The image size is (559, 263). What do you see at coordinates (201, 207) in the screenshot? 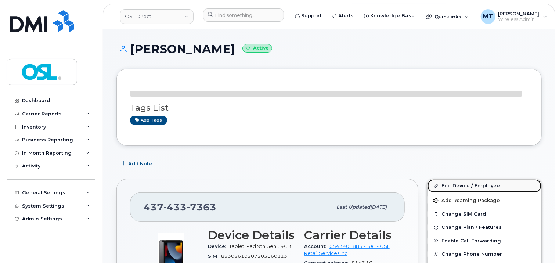
I see `span: 7363` at bounding box center [201, 207].